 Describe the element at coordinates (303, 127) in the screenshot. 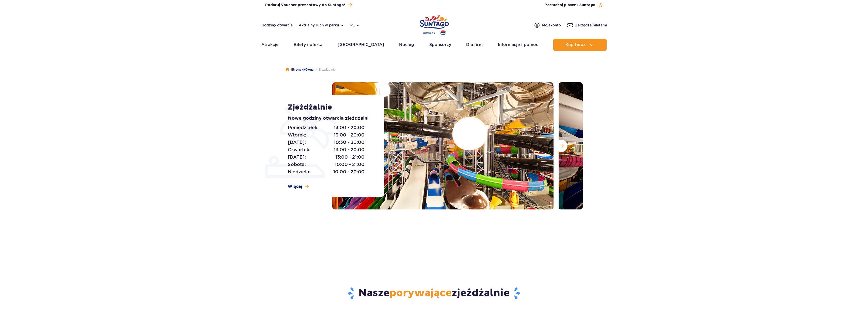

I see `span: Poniedziałek:` at that location.